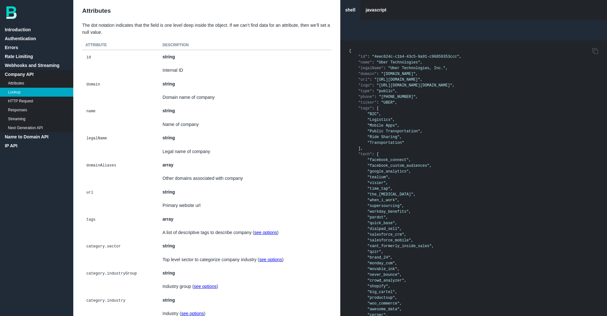 The image size is (607, 316). What do you see at coordinates (384, 137) in the screenshot?
I see `span: "Ride Sharing"` at bounding box center [384, 137].